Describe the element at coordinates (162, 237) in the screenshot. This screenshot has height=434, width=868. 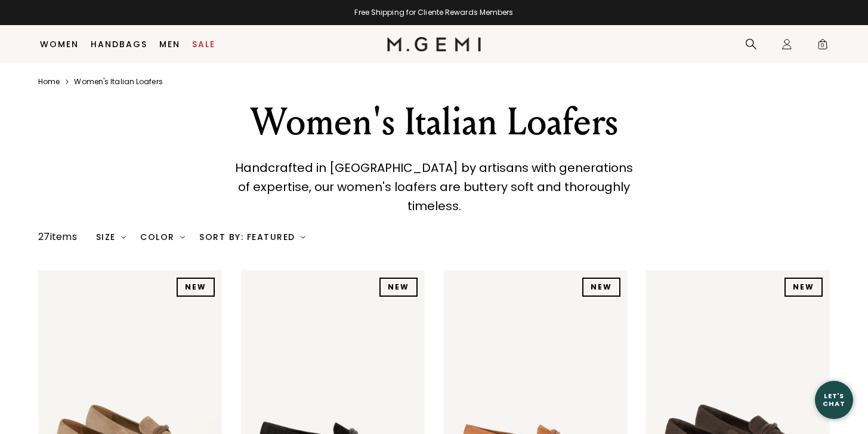
I see `div: Color` at that location.